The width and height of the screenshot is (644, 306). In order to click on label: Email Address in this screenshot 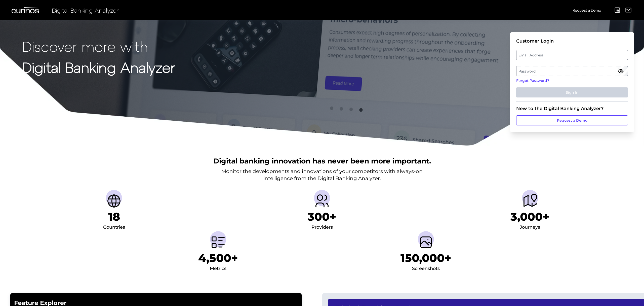, I will do `click(572, 55)`.